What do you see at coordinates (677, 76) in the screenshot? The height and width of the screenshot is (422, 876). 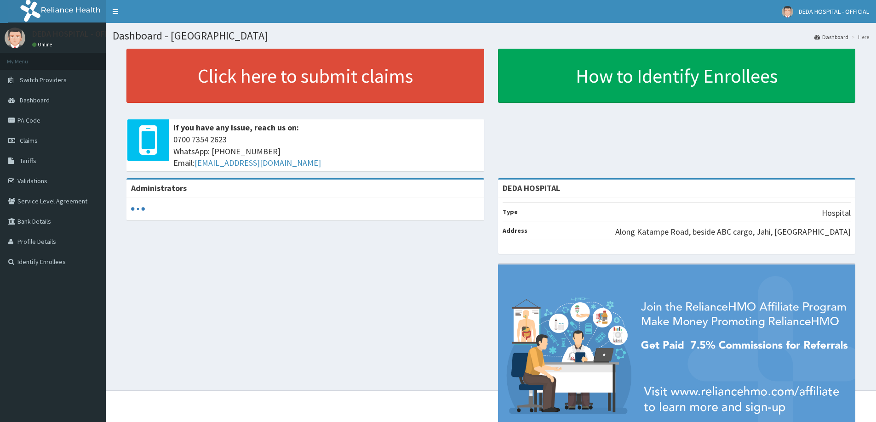 I see `a: How to Identify Enrollees` at bounding box center [677, 76].